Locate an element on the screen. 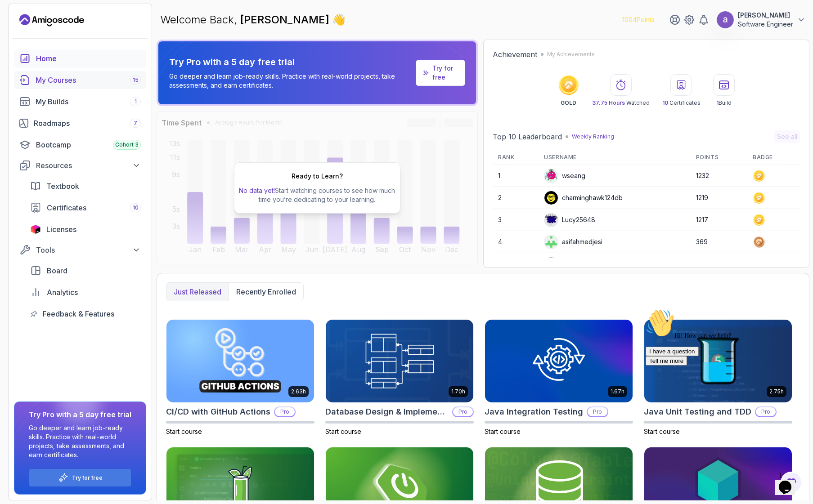 The image size is (813, 504). a: roadmaps is located at coordinates (80, 123).